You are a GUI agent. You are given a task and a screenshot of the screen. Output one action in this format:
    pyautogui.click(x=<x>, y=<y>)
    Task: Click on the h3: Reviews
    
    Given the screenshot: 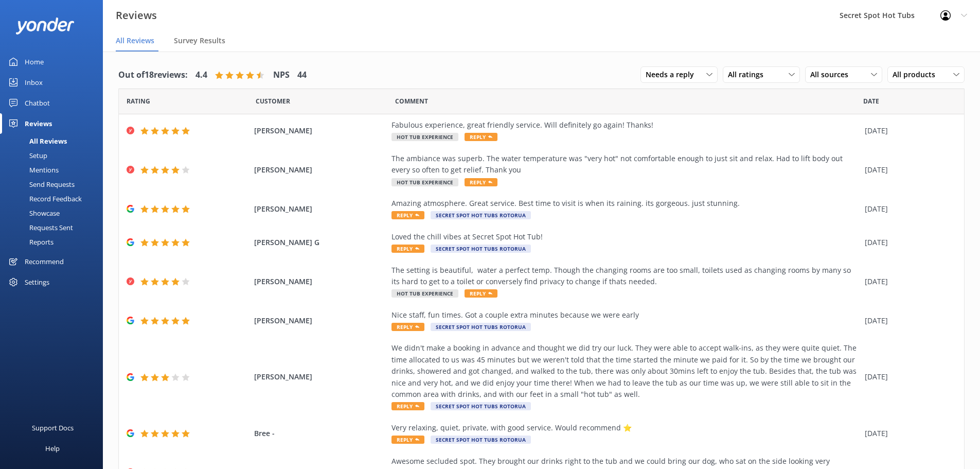 What is the action you would take?
    pyautogui.click(x=136, y=15)
    